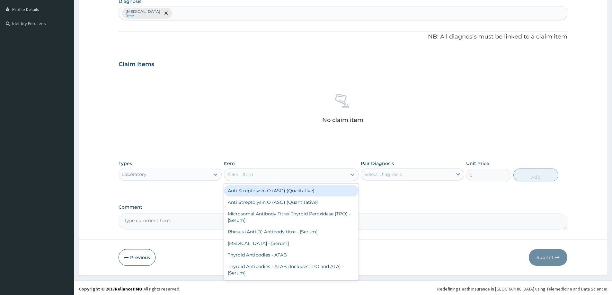 Image resolution: width=612 pixels, height=295 pixels. I want to click on label: Comment, so click(343, 207).